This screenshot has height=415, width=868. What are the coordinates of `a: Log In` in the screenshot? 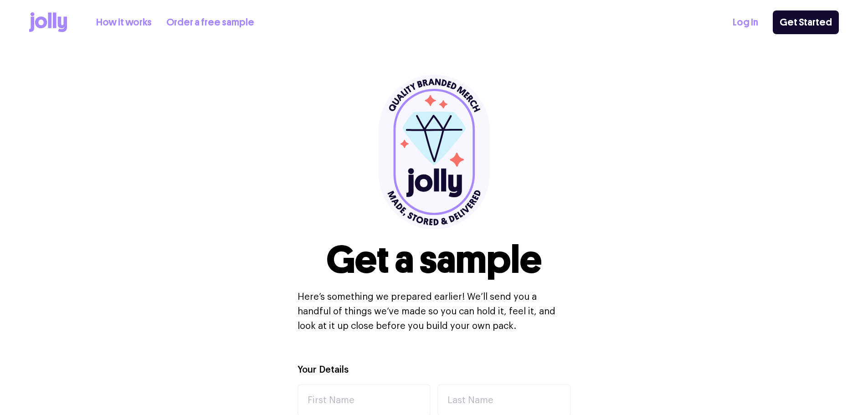 It's located at (746, 22).